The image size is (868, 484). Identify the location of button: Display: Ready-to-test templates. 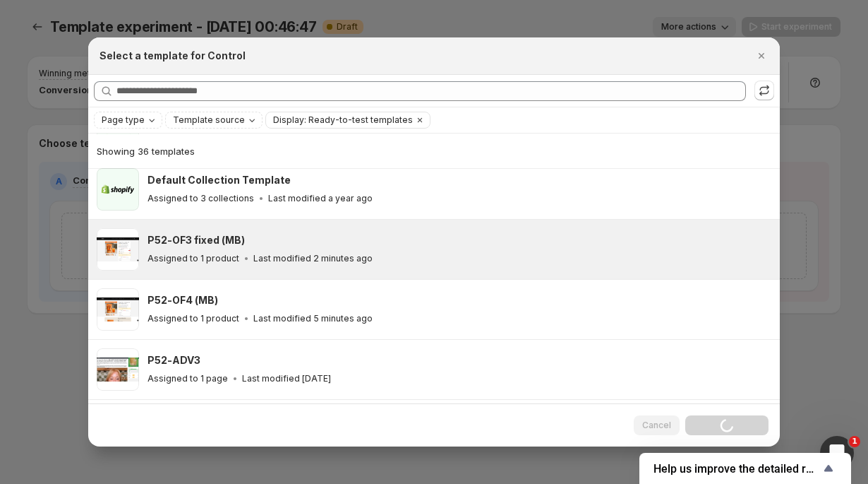
(340, 120).